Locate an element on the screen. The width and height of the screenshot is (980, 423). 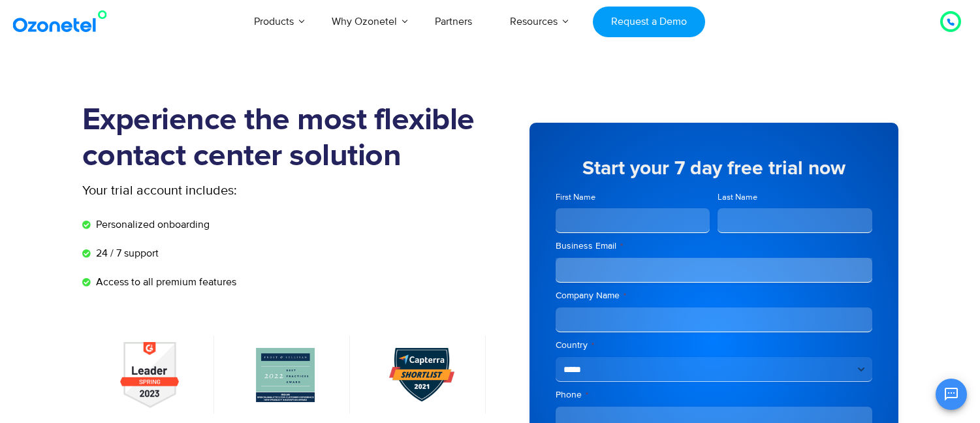
span: 24 / 7 support is located at coordinates (125, 254).